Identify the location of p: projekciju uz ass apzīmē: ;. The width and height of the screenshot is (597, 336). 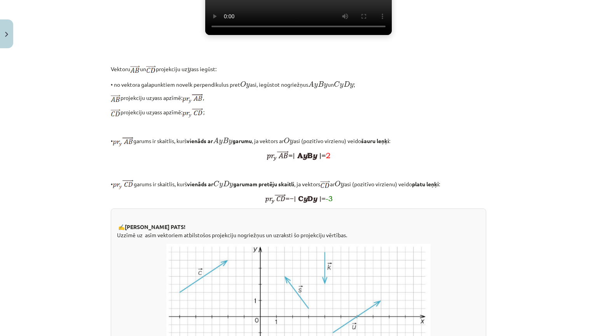
(299, 113).